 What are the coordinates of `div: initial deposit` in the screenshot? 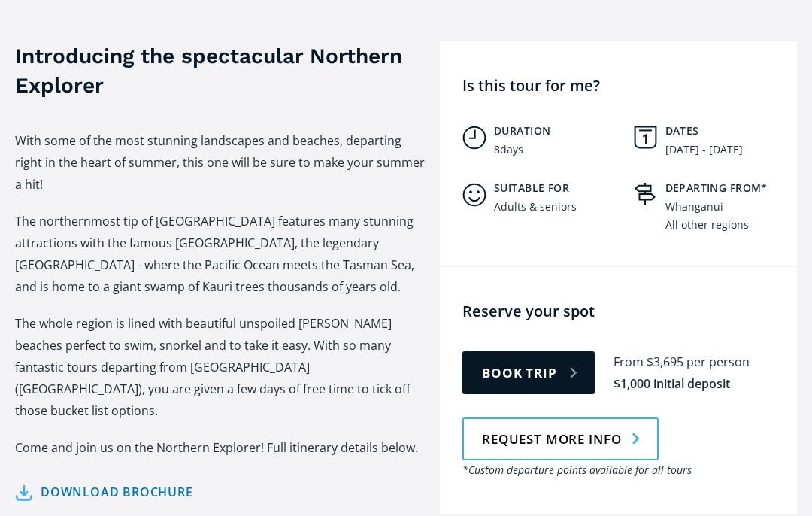 It's located at (692, 384).